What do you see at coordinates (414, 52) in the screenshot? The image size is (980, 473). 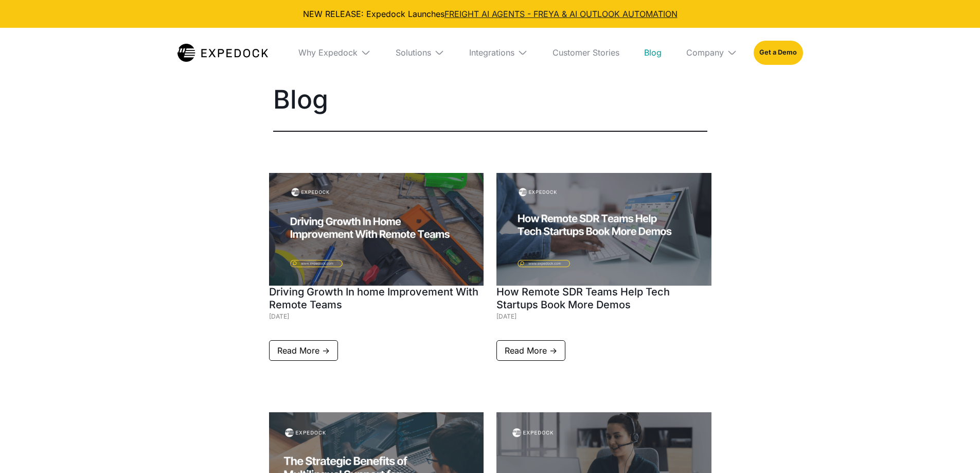 I see `div: Solutions` at bounding box center [414, 52].